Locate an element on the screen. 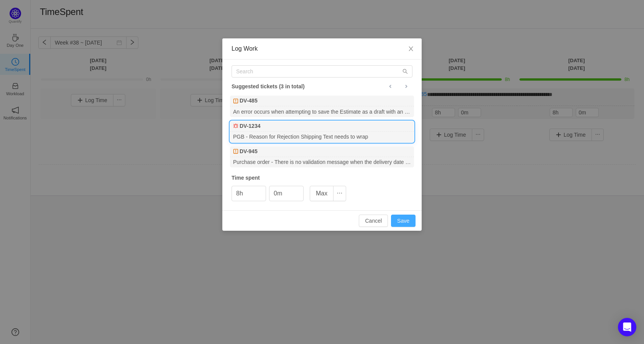 The image size is (644, 344). i: icon: close is located at coordinates (411, 49).